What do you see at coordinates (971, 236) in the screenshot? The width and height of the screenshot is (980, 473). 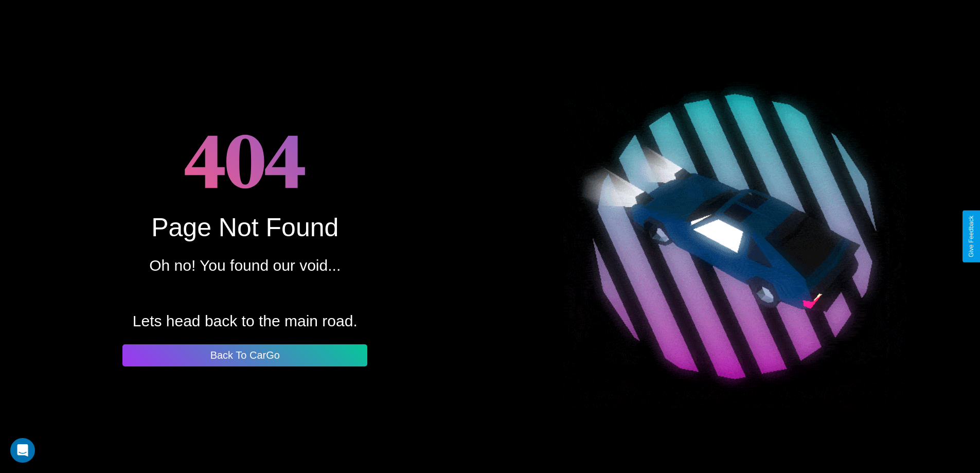 I see `div: Give Feedback` at bounding box center [971, 236].